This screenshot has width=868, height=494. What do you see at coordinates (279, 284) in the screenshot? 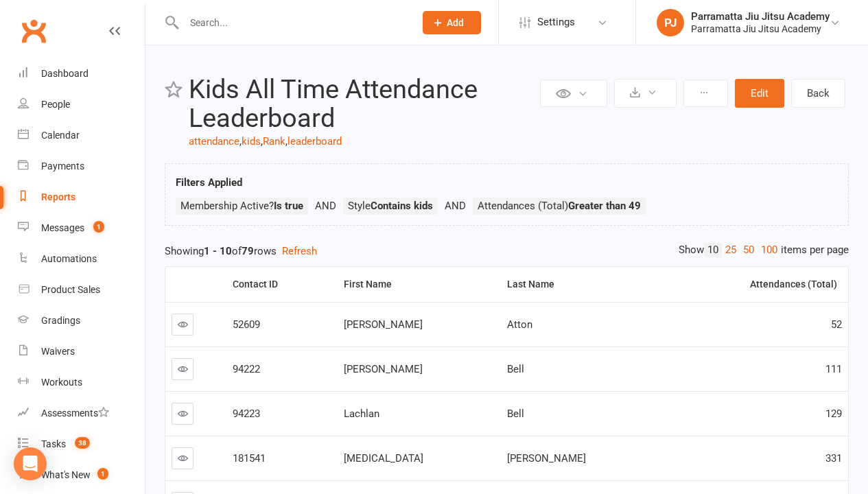
I see `div: Contact ID` at bounding box center [279, 284].